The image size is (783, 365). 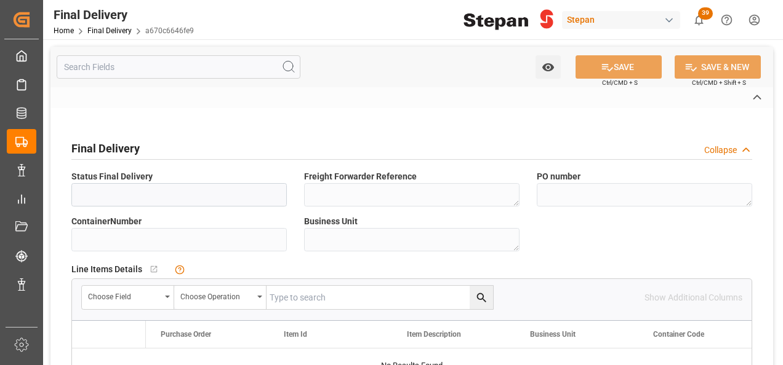 What do you see at coordinates (124, 15) in the screenshot?
I see `div: Final Delivery` at bounding box center [124, 15].